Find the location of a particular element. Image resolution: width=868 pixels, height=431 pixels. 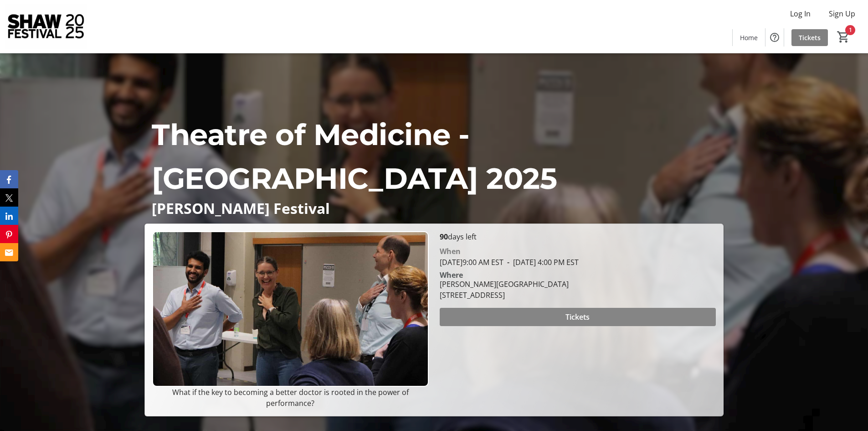

div: When is located at coordinates (450, 251).